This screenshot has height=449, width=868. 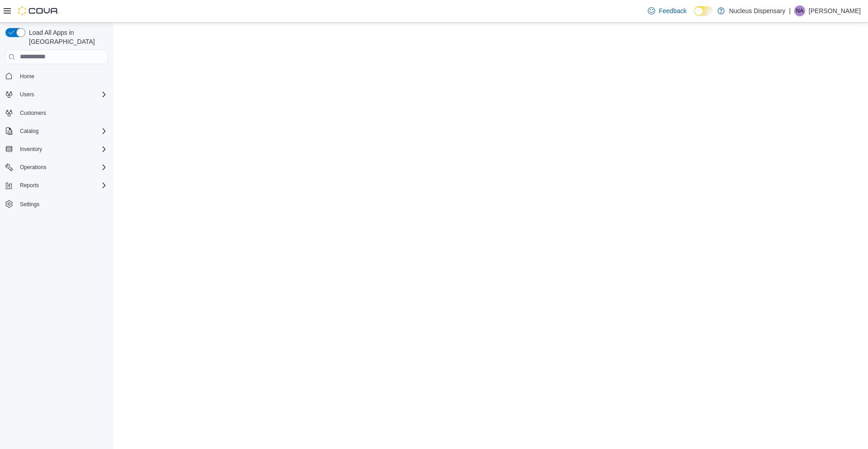 I want to click on a: Feedback, so click(x=666, y=11).